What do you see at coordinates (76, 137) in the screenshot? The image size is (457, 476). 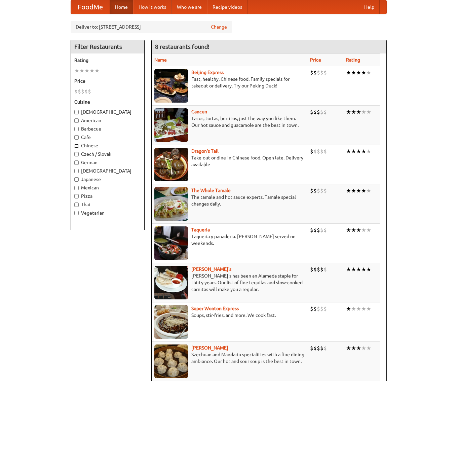 I see `input: Cafe` at bounding box center [76, 137].